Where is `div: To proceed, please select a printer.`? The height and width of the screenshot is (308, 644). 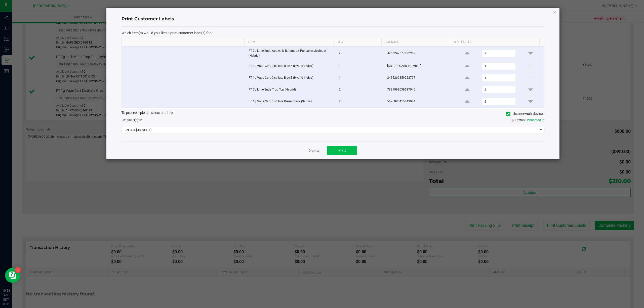 div: To proceed, please select a printer. is located at coordinates (333, 114).